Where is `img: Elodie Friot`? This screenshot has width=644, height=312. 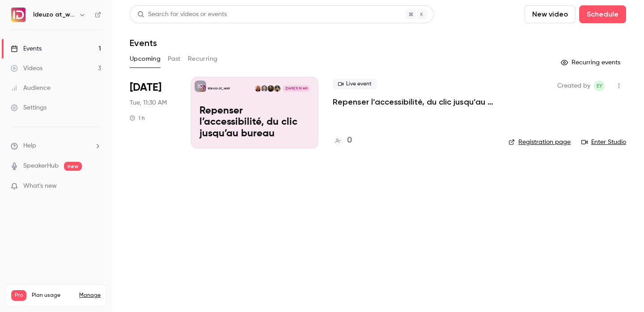
img: Elodie Friot is located at coordinates (277, 88).